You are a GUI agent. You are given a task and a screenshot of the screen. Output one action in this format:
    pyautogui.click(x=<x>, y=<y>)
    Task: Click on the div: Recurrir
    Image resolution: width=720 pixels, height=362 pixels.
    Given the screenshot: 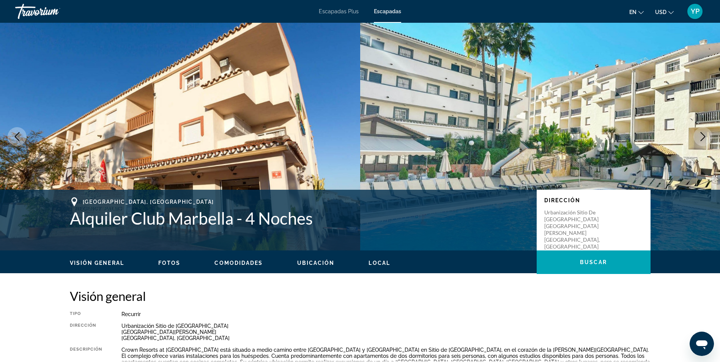 What is the action you would take?
    pyautogui.click(x=386, y=314)
    